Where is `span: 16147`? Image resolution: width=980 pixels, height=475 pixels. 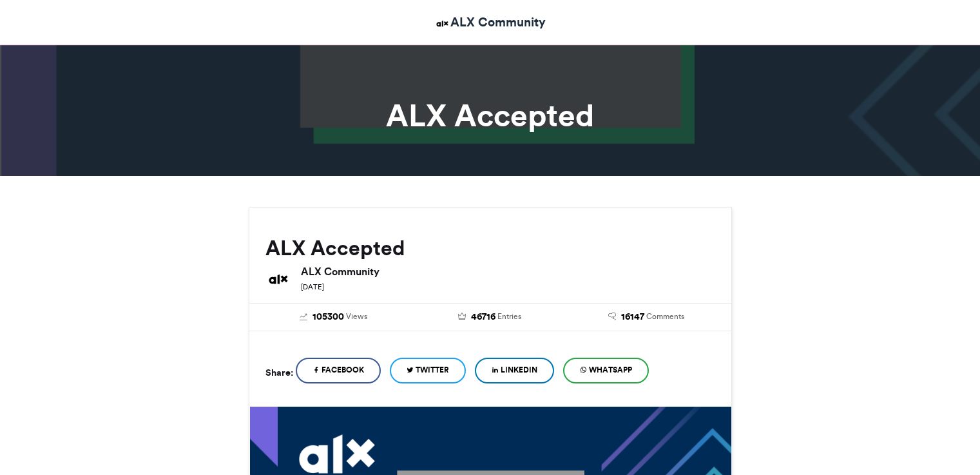
span: 16147 is located at coordinates (633, 317).